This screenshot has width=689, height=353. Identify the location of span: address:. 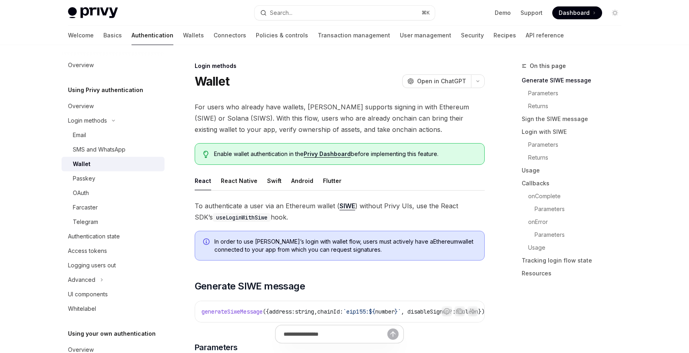
(282, 312).